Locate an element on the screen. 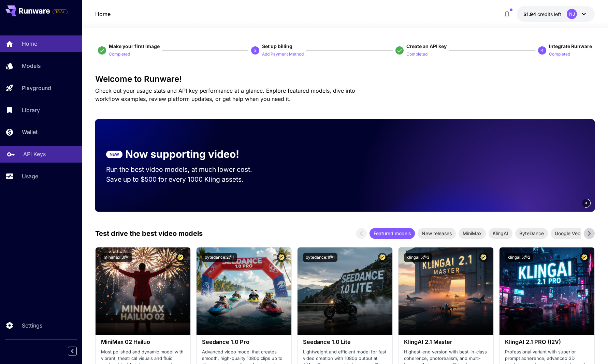  span: $1.94 is located at coordinates (530, 14).